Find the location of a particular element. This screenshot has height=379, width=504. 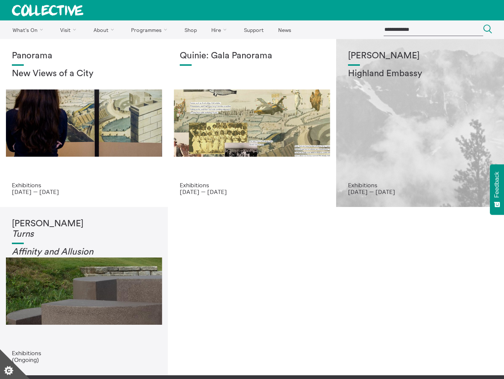

h1: Panorama is located at coordinates (84, 56).